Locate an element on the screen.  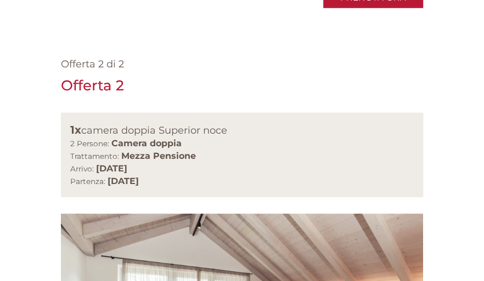
b: 1x is located at coordinates (76, 130).